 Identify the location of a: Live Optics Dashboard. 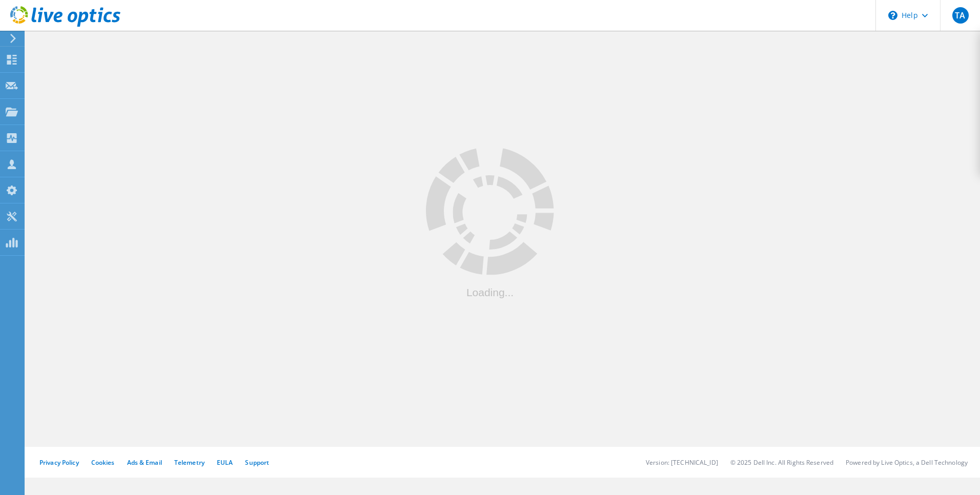
(65, 25).